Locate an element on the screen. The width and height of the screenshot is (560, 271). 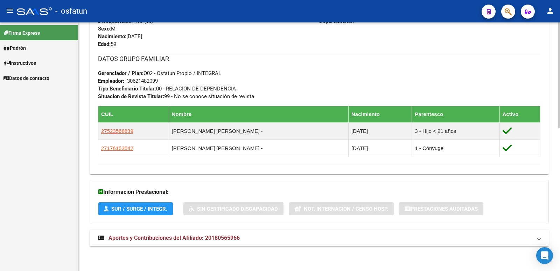
div: 30621482099 is located at coordinates (143, 81).